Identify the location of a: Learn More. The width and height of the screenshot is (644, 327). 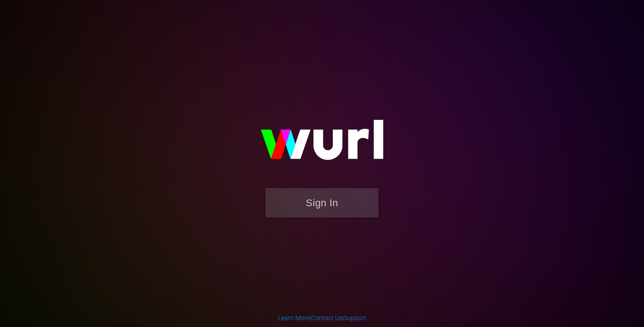
(294, 318).